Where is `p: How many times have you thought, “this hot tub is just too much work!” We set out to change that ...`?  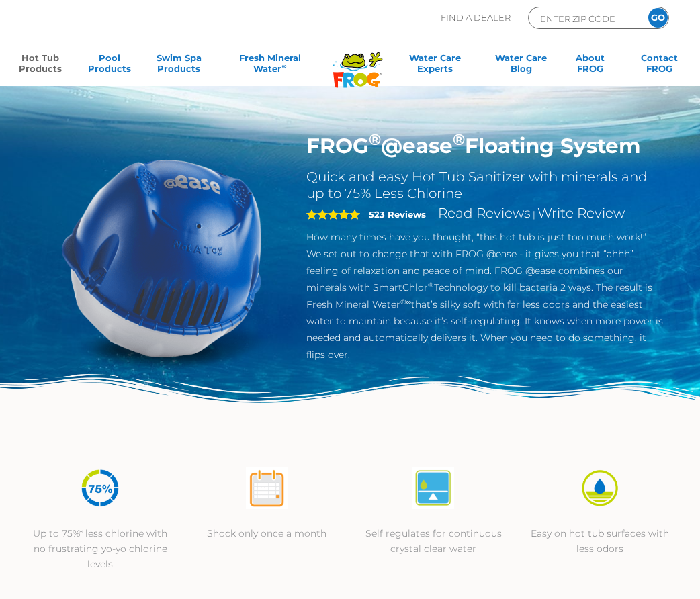
p: How many times have you thought, “this hot tub is just too much work!” We set out to change that ... is located at coordinates (484, 296).